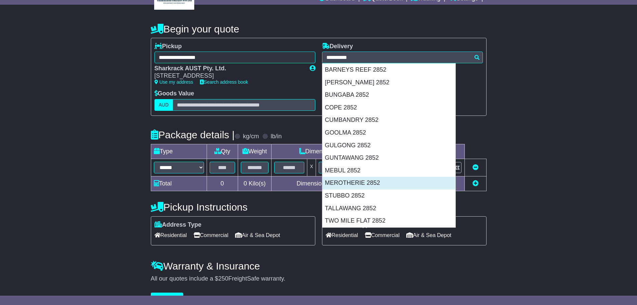 The height and width of the screenshot is (305, 637). Describe the element at coordinates (222, 151) in the screenshot. I see `td: Qty` at that location.